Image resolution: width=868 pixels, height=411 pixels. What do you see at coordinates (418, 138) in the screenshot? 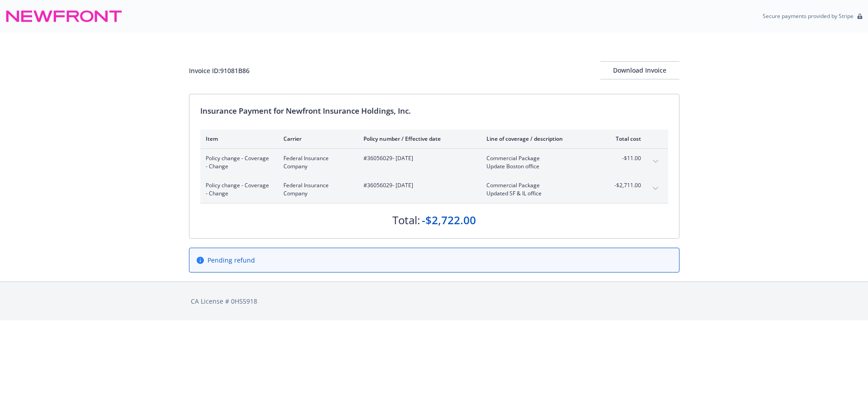
I see `div: Policy number / Effective date` at bounding box center [418, 138].